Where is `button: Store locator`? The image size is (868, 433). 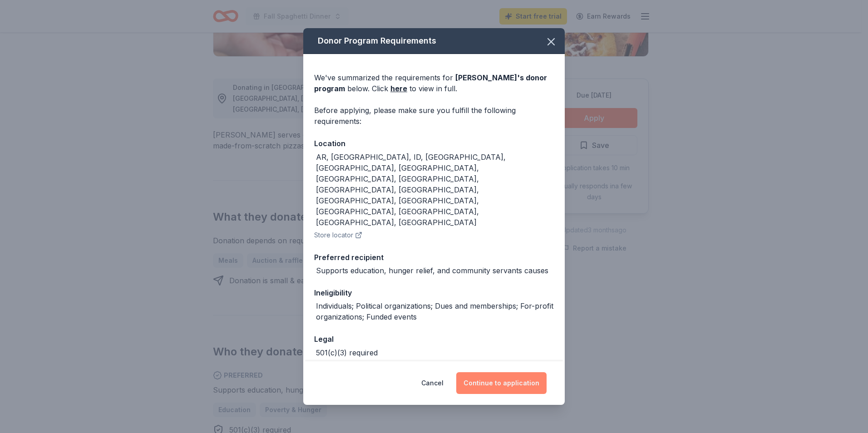 button: Store locator is located at coordinates (338, 235).